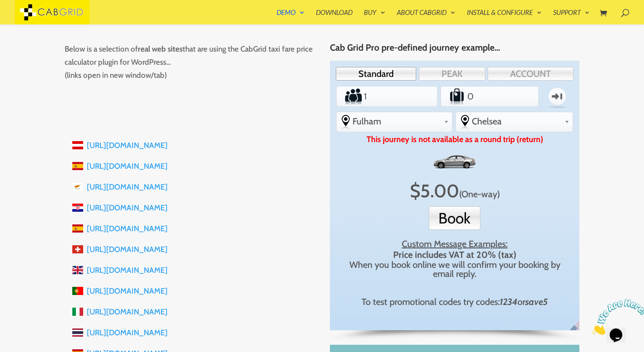 This screenshot has width=644, height=352. I want to click on a: Support, so click(571, 17).